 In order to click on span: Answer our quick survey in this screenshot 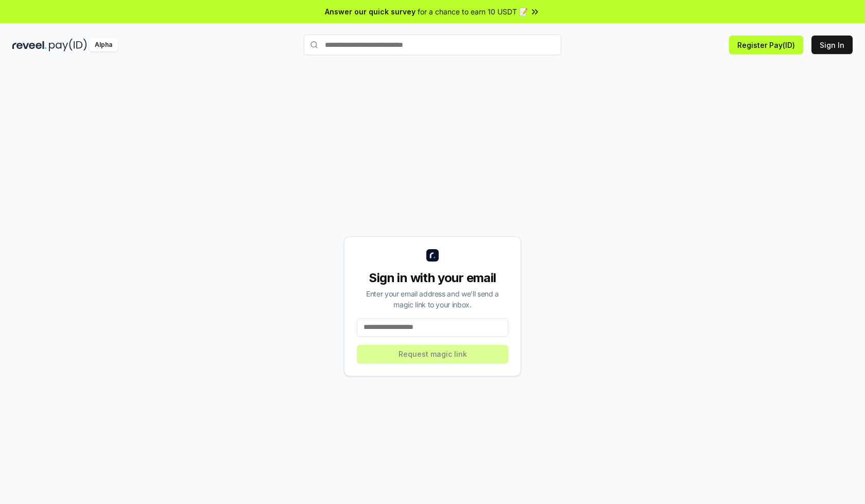, I will do `click(370, 11)`.